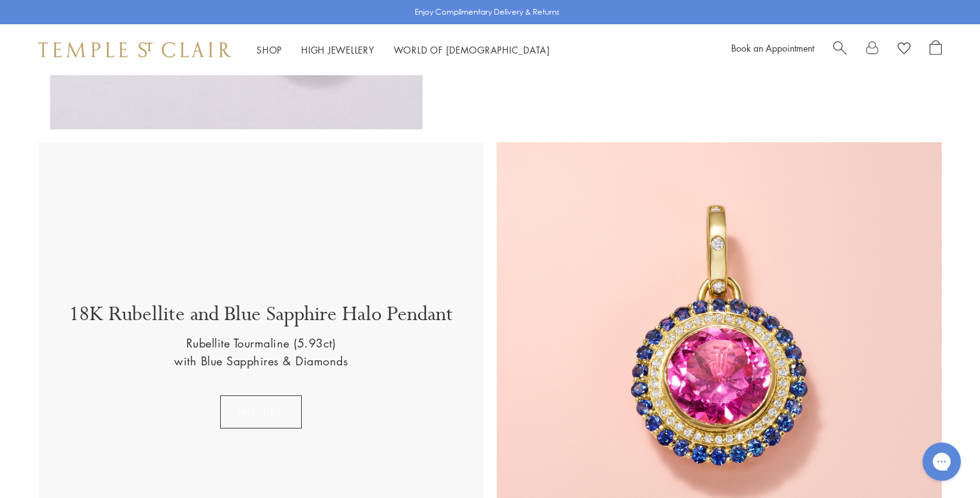 The image size is (980, 498). I want to click on p: with Blue Sapphires & Diamonds, so click(261, 361).